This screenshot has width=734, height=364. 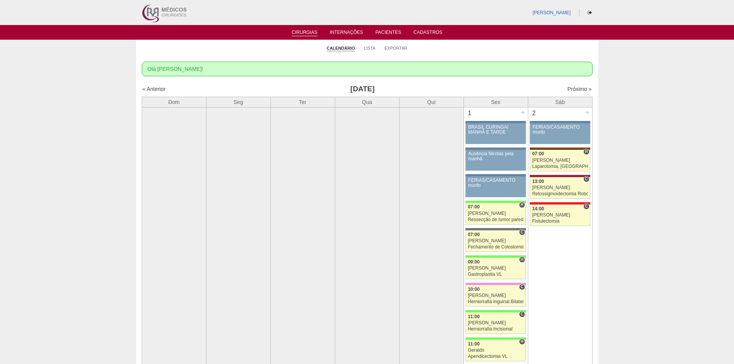 What do you see at coordinates (495, 356) in the screenshot?
I see `div: Apendicectomia VL` at bounding box center [495, 356].